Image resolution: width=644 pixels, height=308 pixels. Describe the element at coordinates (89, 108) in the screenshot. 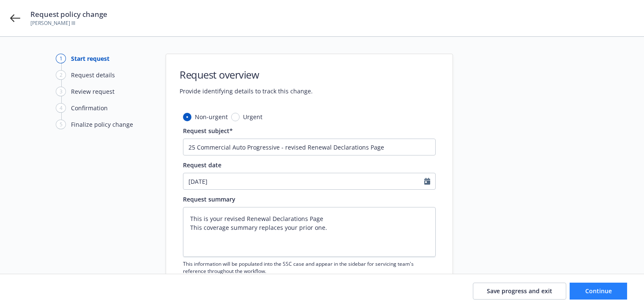

I see `div: Confirmation` at that location.